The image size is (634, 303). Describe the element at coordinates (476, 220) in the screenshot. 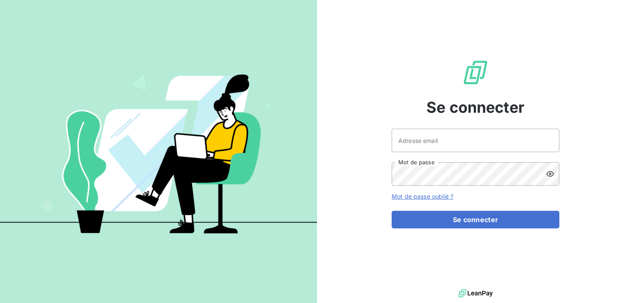

I see `button: Se connecter` at that location.